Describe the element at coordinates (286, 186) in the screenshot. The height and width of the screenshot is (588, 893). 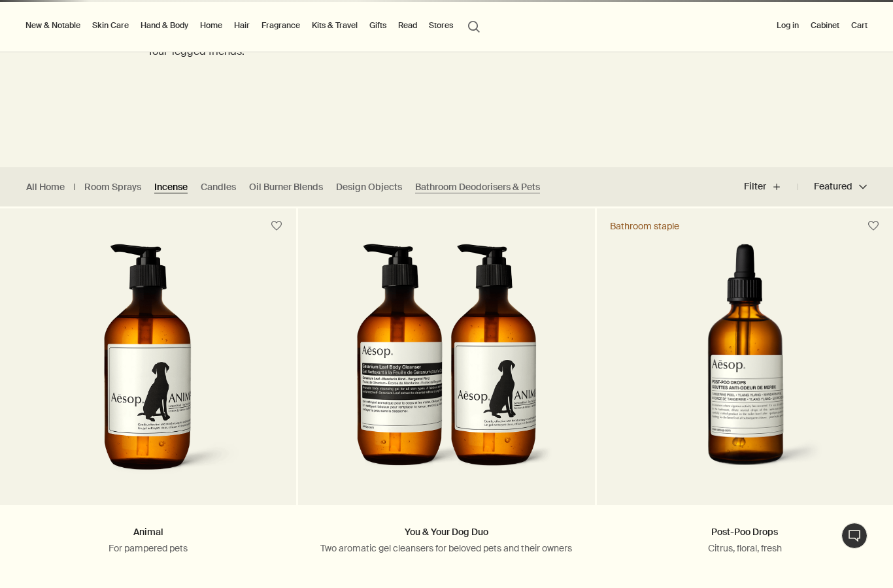
I see `a: Oil Burner Blends` at that location.